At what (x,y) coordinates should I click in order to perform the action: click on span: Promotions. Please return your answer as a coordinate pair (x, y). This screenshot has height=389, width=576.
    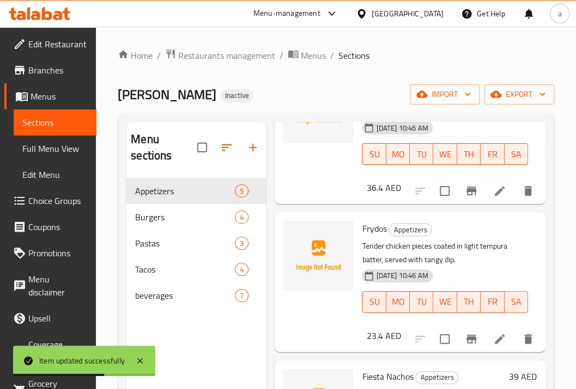
    Looking at the image, I should click on (58, 253).